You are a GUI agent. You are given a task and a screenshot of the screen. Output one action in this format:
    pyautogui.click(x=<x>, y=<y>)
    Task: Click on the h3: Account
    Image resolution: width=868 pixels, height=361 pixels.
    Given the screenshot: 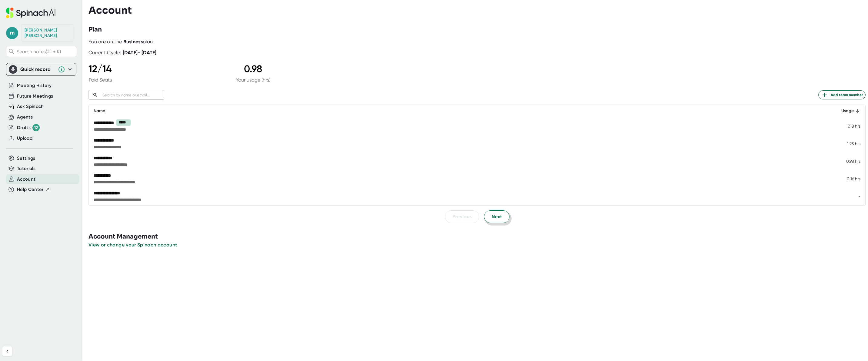 What is the action you would take?
    pyautogui.click(x=110, y=10)
    